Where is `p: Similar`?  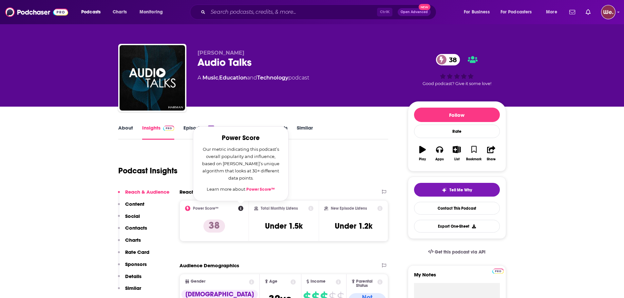
p: Similar is located at coordinates (133, 288).